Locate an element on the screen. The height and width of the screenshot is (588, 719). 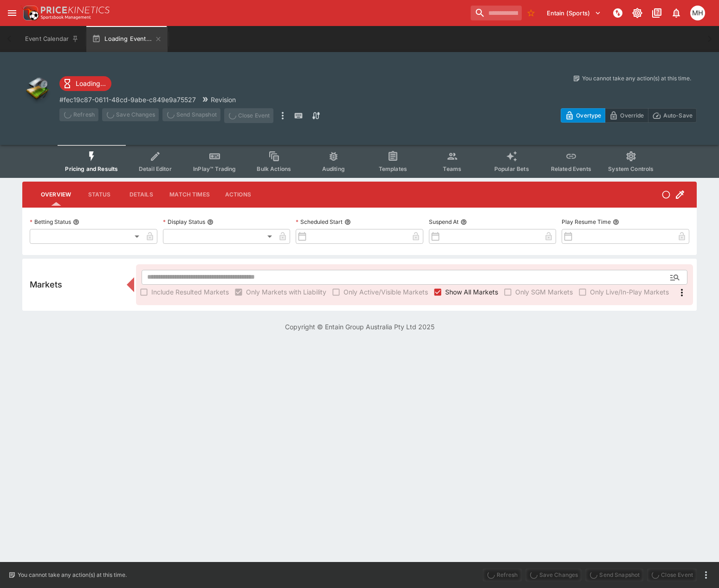
button: Match Times is located at coordinates (189, 195).